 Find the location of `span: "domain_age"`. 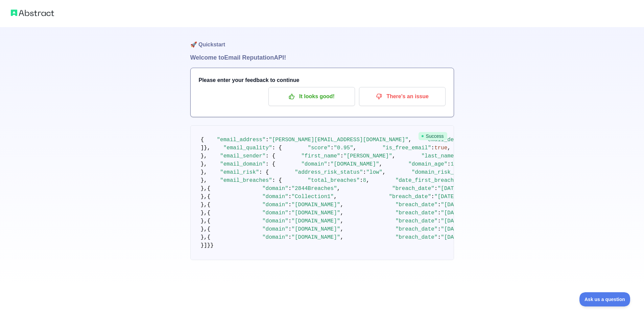

span: "domain_age" is located at coordinates (428, 164).